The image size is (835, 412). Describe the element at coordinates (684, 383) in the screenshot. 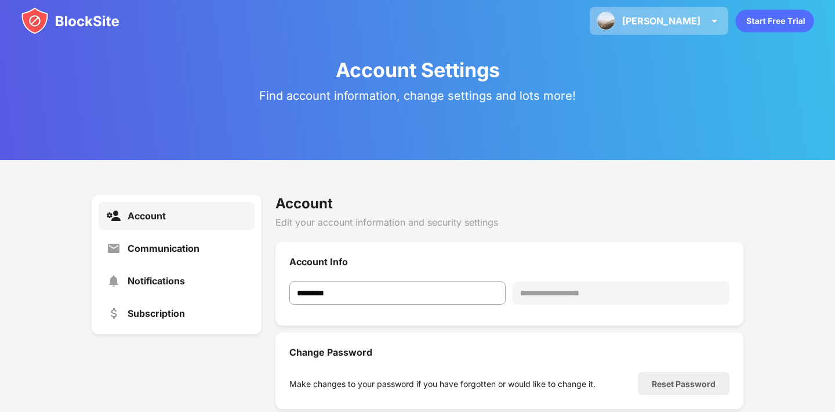

I see `div: Reset Password` at that location.